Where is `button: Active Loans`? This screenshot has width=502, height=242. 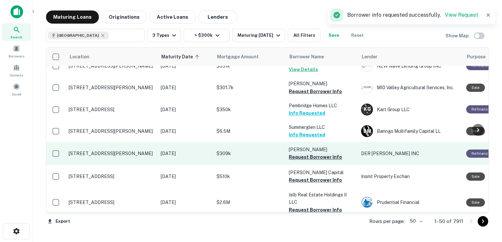
button: Active Loans is located at coordinates (172, 17).